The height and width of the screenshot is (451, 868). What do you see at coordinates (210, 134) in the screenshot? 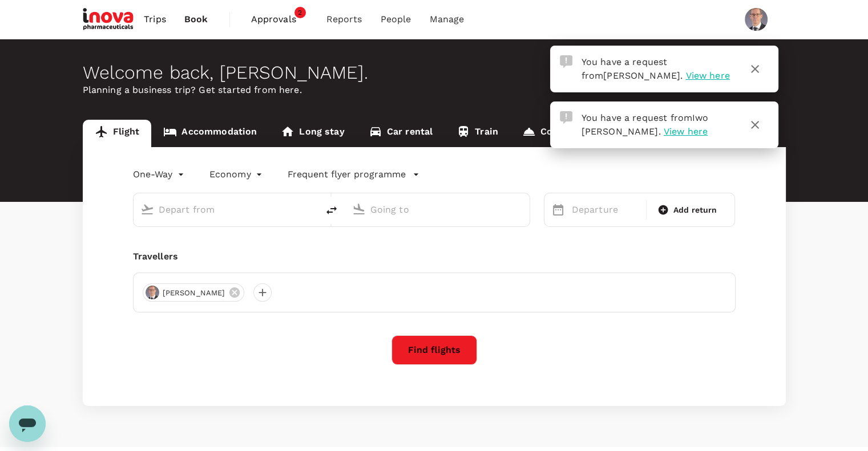
I see `a: Accommodation` at bounding box center [210, 134].